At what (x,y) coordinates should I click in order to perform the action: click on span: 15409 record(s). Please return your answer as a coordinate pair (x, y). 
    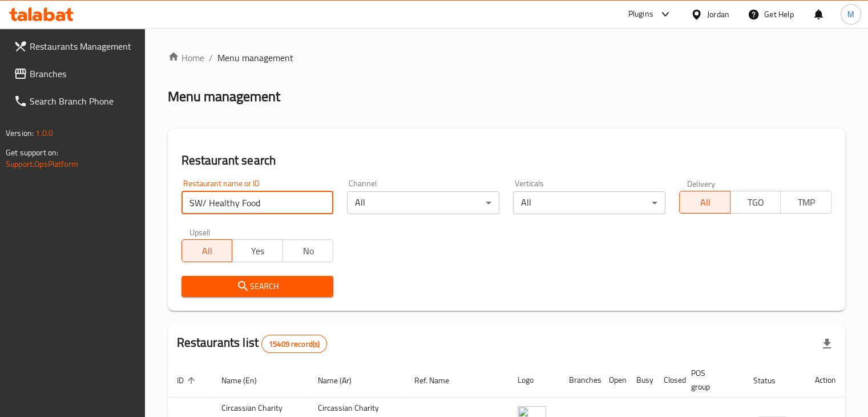
    Looking at the image, I should click on (294, 344).